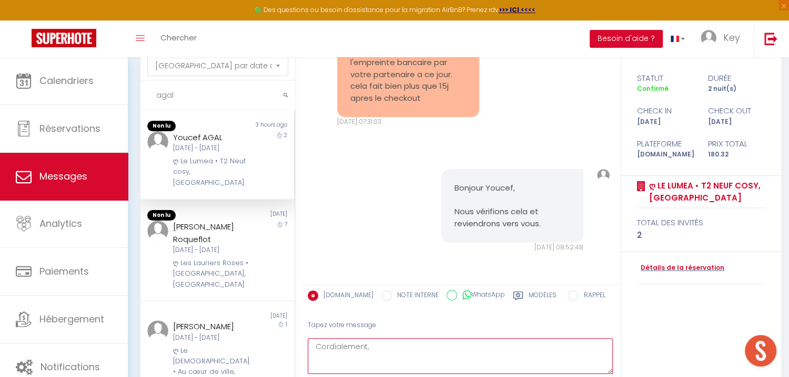 Image resolution: width=789 pixels, height=377 pixels. What do you see at coordinates (480, 296) in the screenshot?
I see `label: WhatsApp` at bounding box center [480, 296].